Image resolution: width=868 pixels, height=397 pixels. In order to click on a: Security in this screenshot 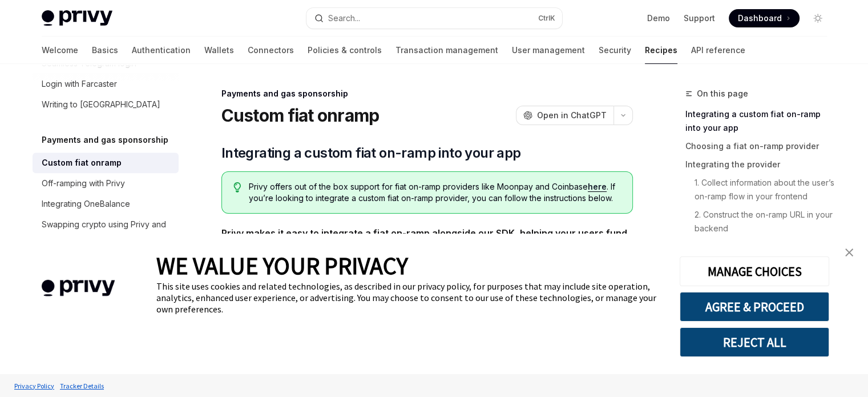, I will do `click(614, 51)`.